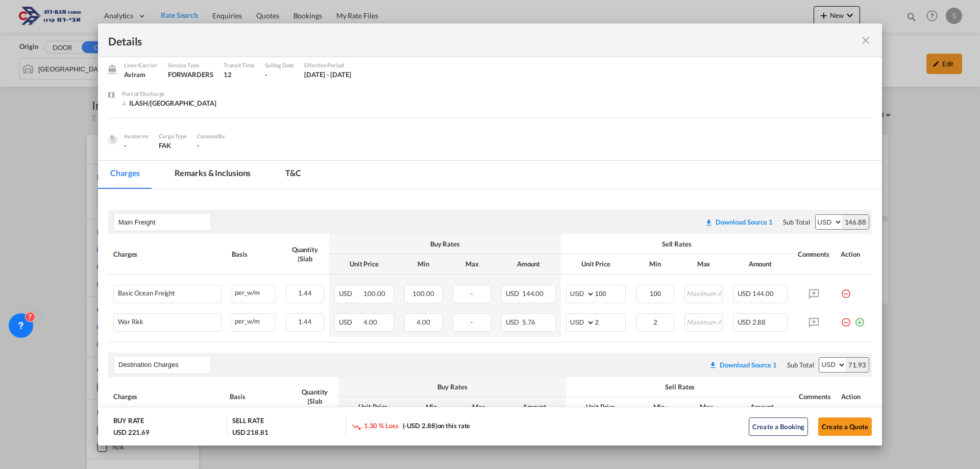 This screenshot has height=469, width=980. What do you see at coordinates (136, 136) in the screenshot?
I see `div: Incoterms` at bounding box center [136, 136].